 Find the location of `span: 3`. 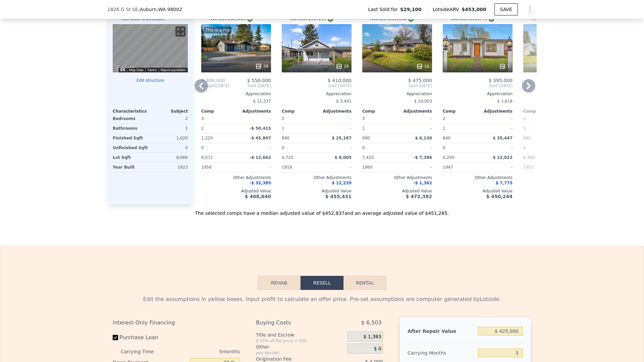

span: 3 is located at coordinates (202, 119).